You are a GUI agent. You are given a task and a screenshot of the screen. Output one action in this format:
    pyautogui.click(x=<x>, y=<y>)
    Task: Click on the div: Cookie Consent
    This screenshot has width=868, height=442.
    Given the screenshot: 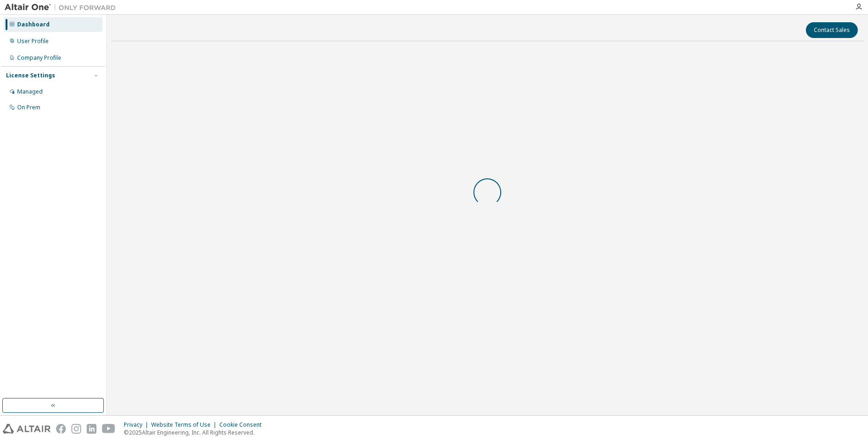 What is the action you would take?
    pyautogui.click(x=243, y=425)
    